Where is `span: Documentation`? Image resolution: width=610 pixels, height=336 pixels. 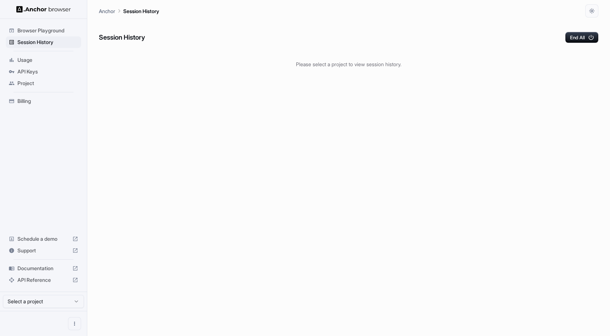 span: Documentation is located at coordinates (43, 268).